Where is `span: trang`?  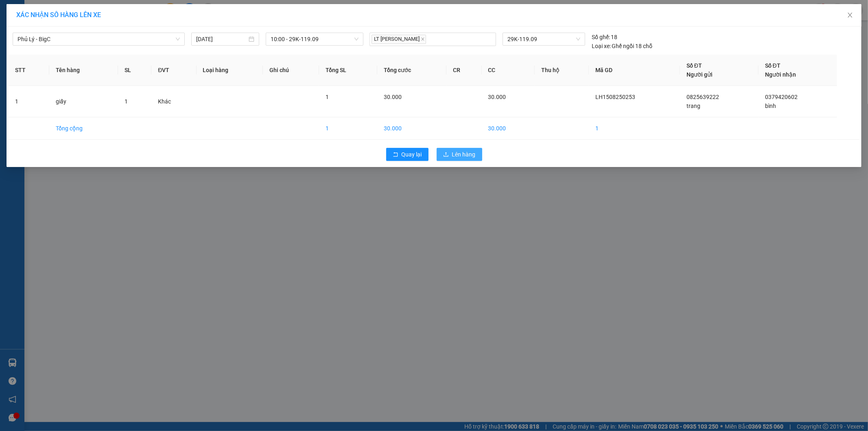
span: trang is located at coordinates (693, 106).